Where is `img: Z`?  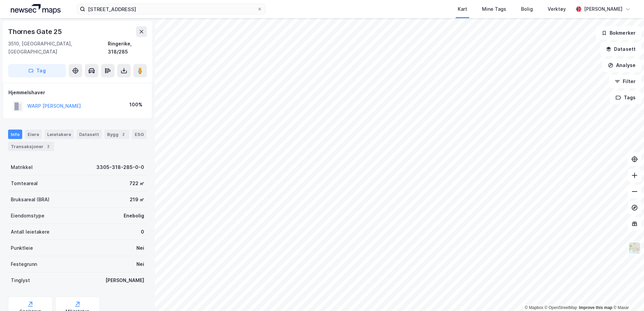 img: Z is located at coordinates (635, 248).